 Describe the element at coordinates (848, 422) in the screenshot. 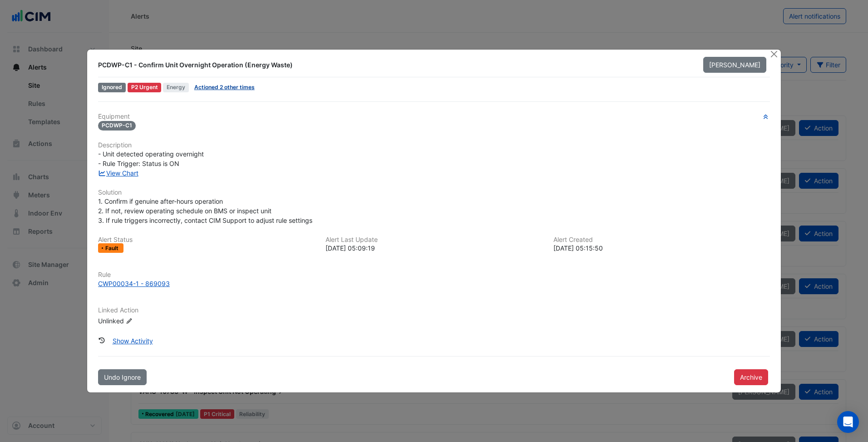

I see `div: Open Intercom Messenger` at that location.